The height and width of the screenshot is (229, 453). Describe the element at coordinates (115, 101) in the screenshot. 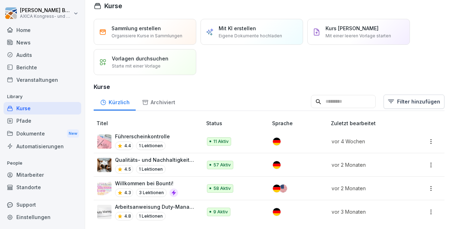

I see `div: Kürzlich` at that location.